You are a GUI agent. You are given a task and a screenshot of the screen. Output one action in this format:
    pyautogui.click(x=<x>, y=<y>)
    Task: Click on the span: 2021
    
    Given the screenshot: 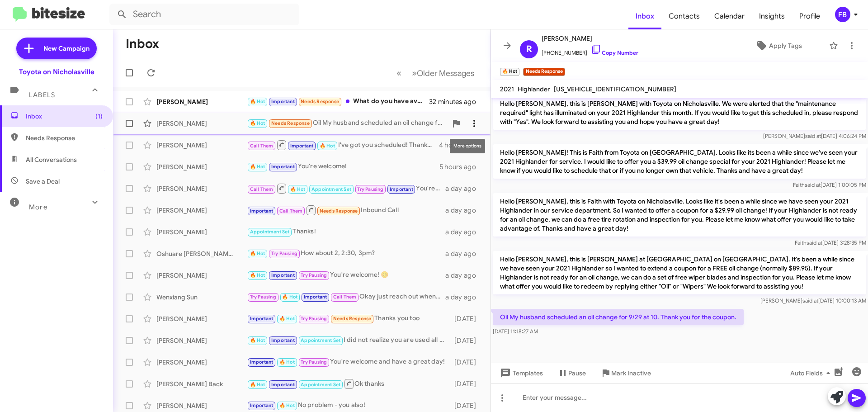 What is the action you would take?
    pyautogui.click(x=507, y=89)
    